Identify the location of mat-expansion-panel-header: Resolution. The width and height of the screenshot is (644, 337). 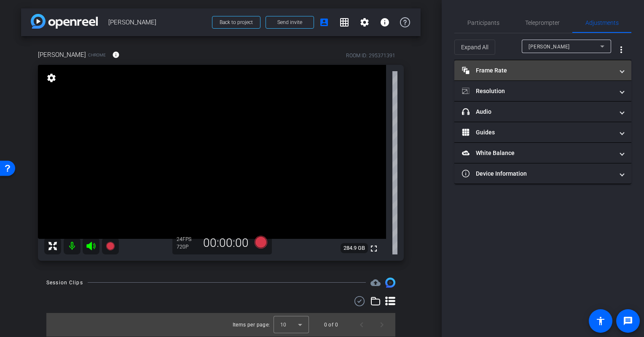
(543, 91).